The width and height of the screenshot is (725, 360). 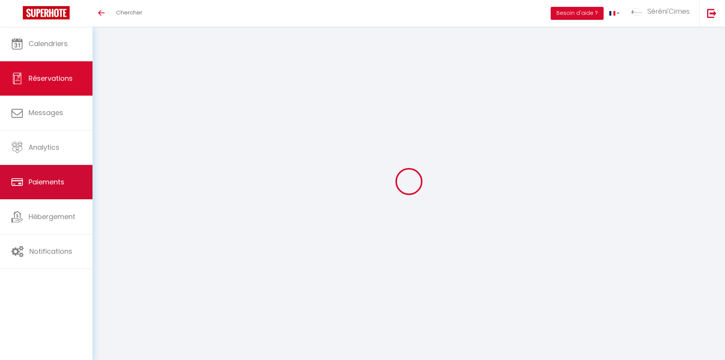 I want to click on span: Réservations, so click(x=51, y=78).